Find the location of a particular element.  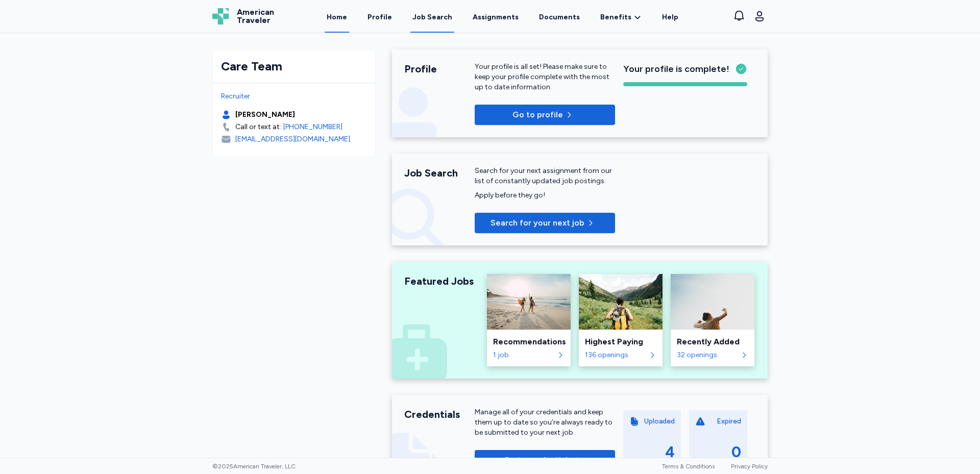

a: Highest PayingHighest Paying136 openings is located at coordinates (621, 320).